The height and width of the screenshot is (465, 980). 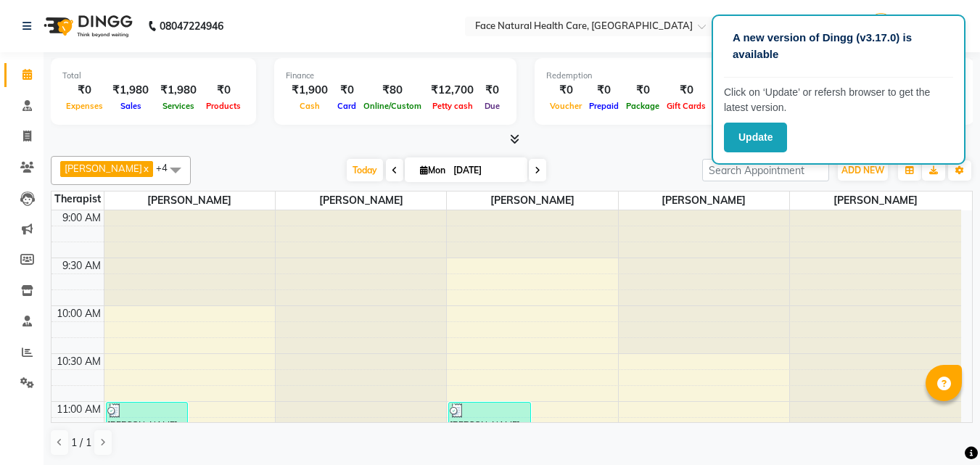 What do you see at coordinates (393, 90) in the screenshot?
I see `div: ₹80` at bounding box center [393, 90].